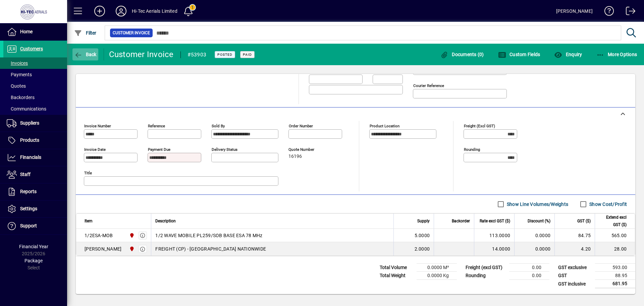 This screenshot has width=644, height=306. Describe the element at coordinates (224, 149) in the screenshot. I see `mat-label: Delivery status` at that location.